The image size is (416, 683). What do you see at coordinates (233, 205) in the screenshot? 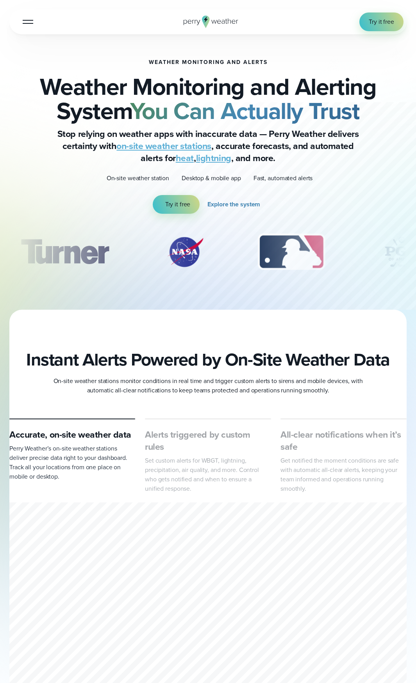
I see `span: Explore the system` at bounding box center [233, 205].